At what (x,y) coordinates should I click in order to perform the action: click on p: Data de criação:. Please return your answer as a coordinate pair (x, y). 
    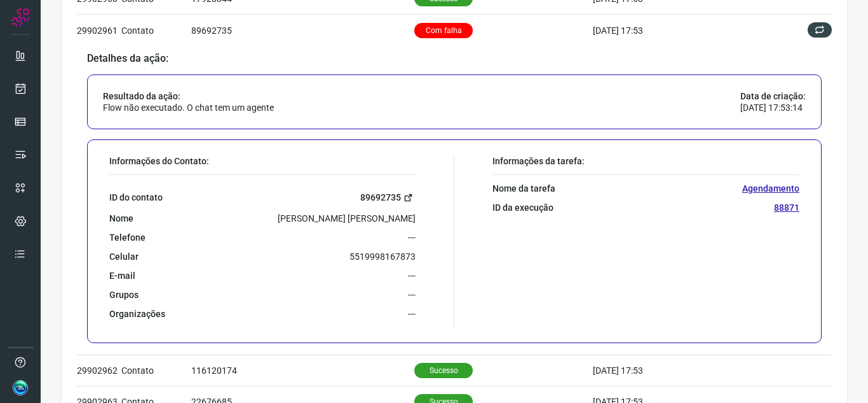
    Looking at the image, I should click on (772, 96).